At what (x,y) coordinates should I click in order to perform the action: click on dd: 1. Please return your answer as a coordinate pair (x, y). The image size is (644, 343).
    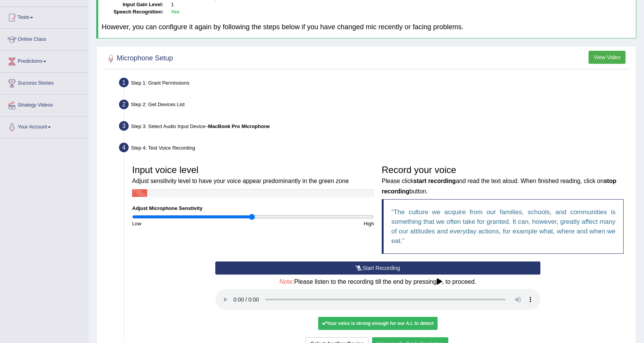
    Looking at the image, I should click on (402, 4).